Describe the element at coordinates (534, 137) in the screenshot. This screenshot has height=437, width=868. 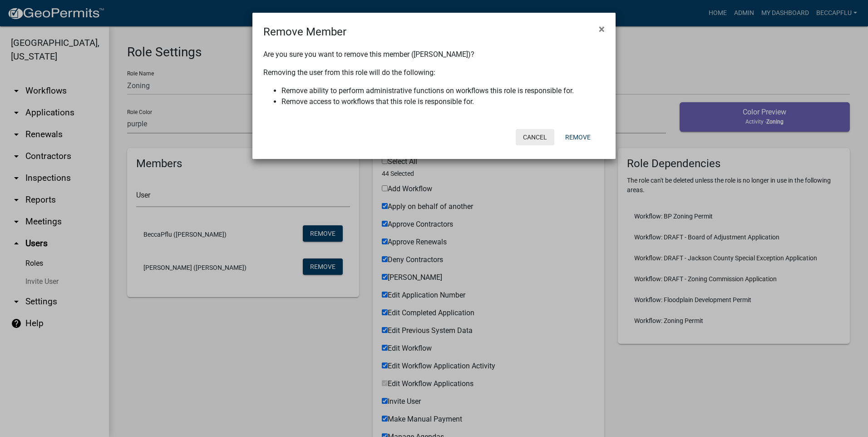
I see `button: Cancel` at that location.